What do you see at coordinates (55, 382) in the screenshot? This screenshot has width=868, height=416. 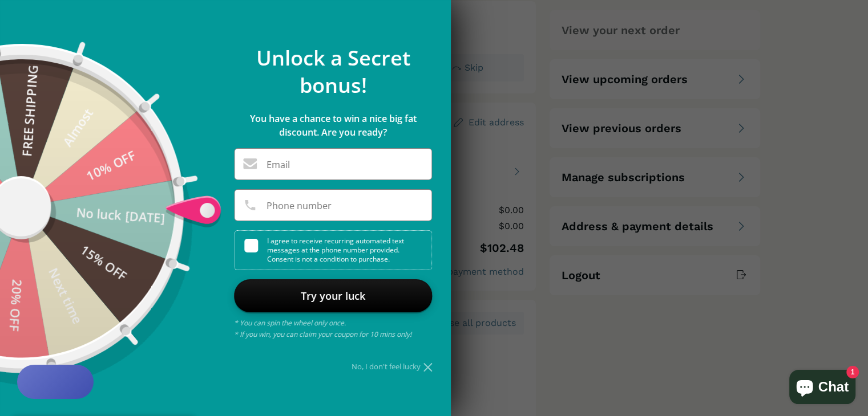 I see `button: Rewards` at bounding box center [55, 382].